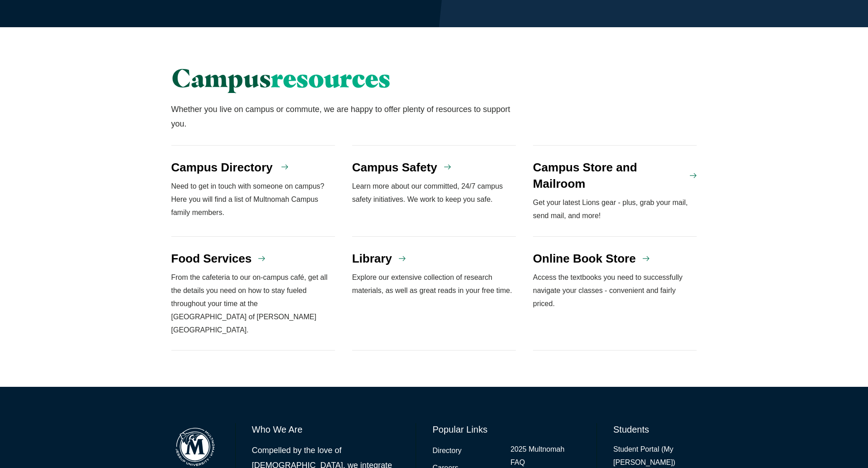  Describe the element at coordinates (372, 259) in the screenshot. I see `h4: Library` at that location.